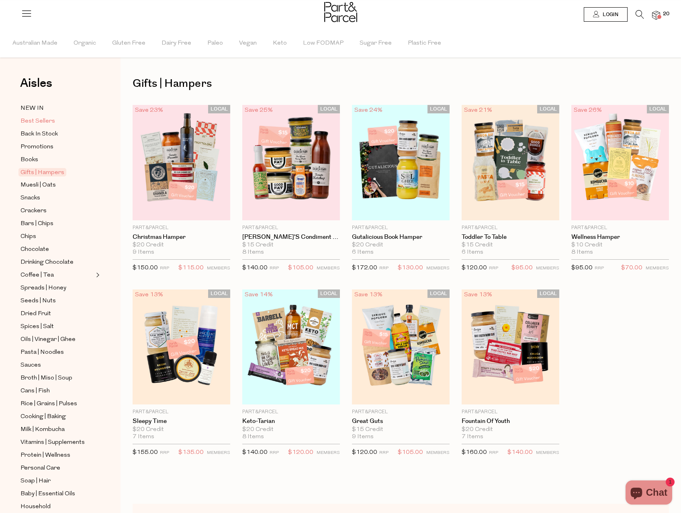 This screenshot has width=681, height=513. I want to click on a: Muesli | Oats, so click(57, 185).